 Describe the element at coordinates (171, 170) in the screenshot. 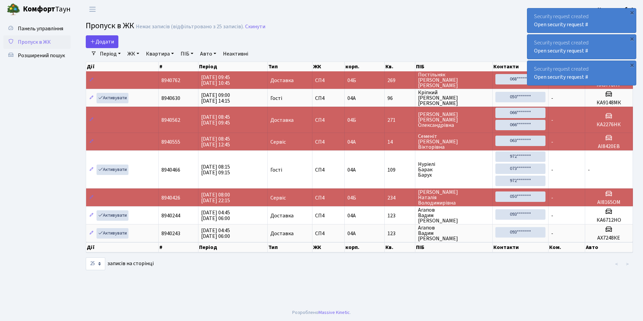

I see `span: 8940466` at that location.